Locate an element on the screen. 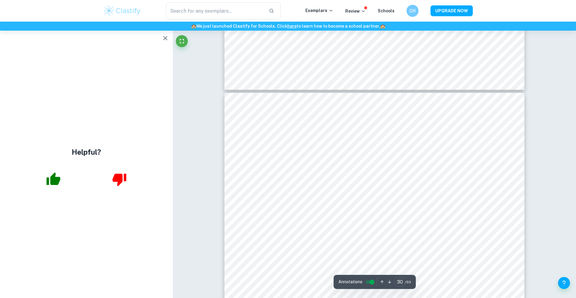  button: Help and Feedback is located at coordinates (564, 283).